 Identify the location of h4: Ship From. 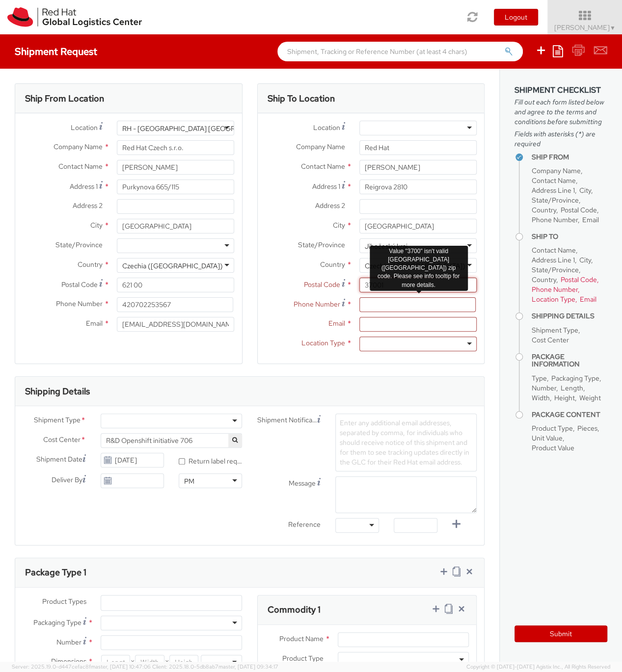
(569, 157).